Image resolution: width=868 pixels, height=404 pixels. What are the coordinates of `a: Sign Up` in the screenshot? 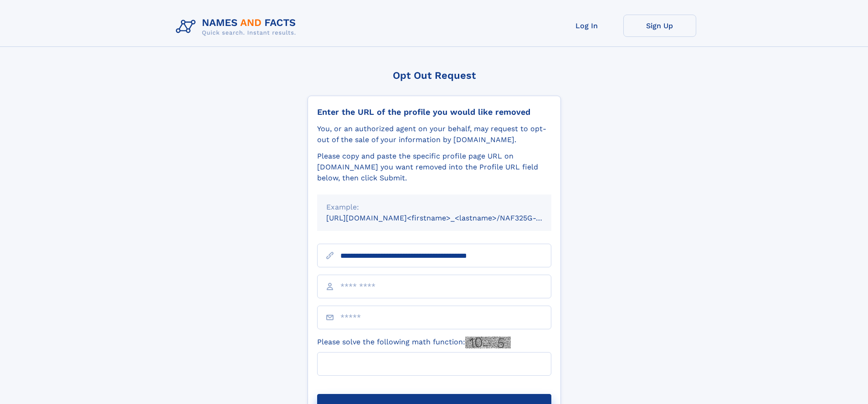 It's located at (659, 25).